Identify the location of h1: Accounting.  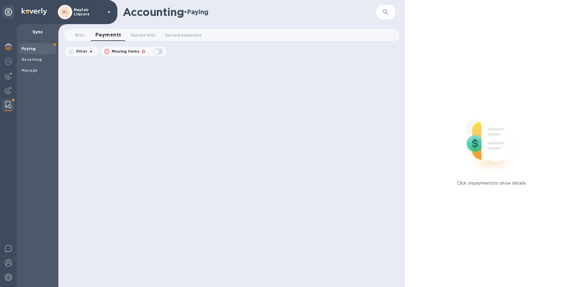
(153, 12).